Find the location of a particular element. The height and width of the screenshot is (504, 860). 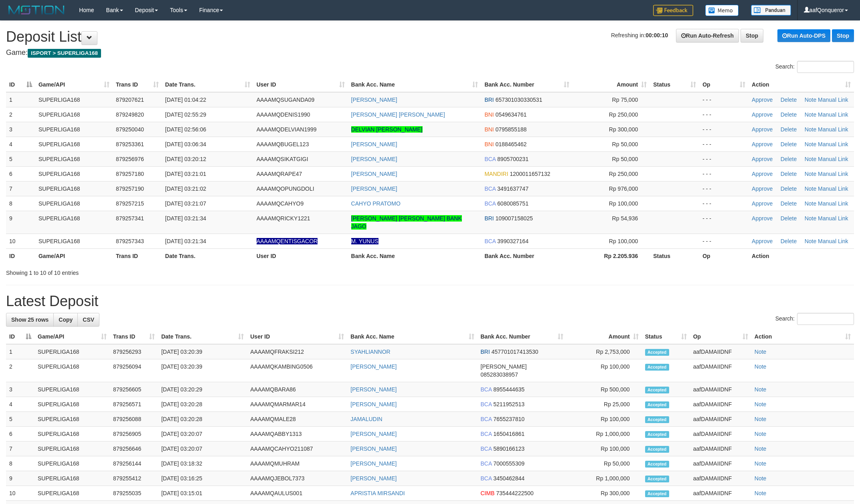

span: 879257190 is located at coordinates (130, 189).